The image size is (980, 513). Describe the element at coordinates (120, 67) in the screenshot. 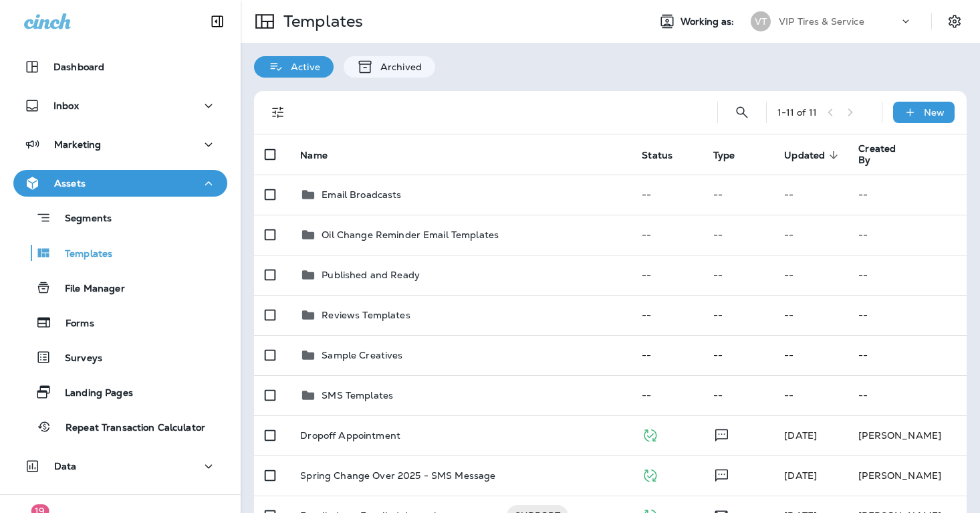

I see `button: Dashboard` at that location.